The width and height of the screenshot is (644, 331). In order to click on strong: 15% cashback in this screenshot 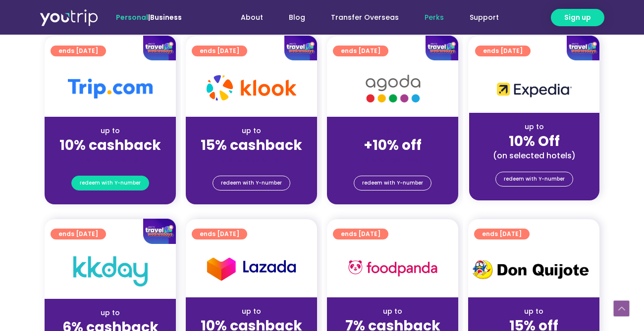, I will do `click(251, 145)`.